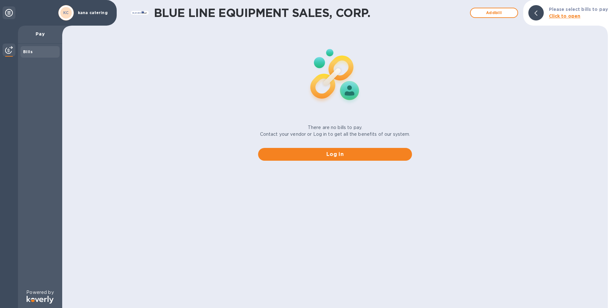 Image resolution: width=613 pixels, height=308 pixels. I want to click on p: Pay, so click(40, 34).